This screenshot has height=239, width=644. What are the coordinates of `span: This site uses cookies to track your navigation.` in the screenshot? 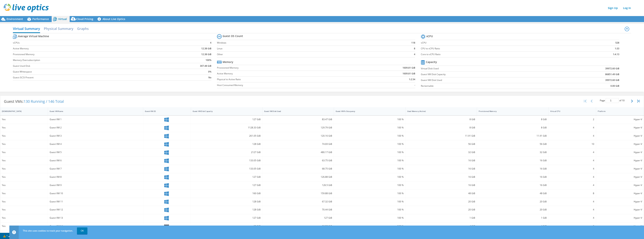 It's located at (48, 231).